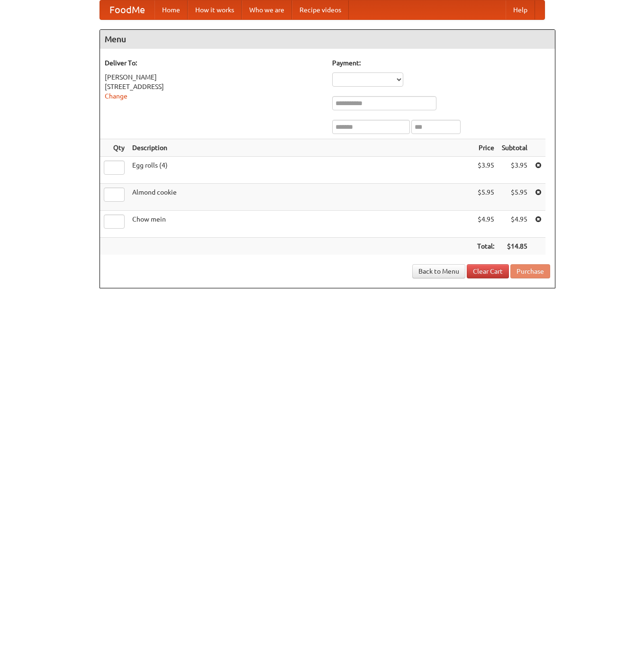 The width and height of the screenshot is (644, 670). Describe the element at coordinates (214, 10) in the screenshot. I see `a: How it works` at that location.